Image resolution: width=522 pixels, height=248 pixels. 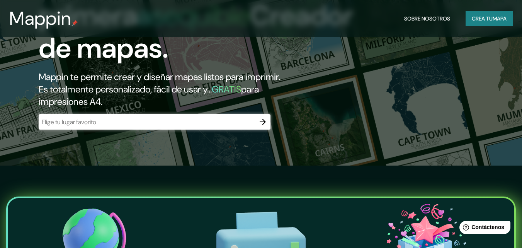 I want to click on font: Crea tu, so click(x=483, y=19).